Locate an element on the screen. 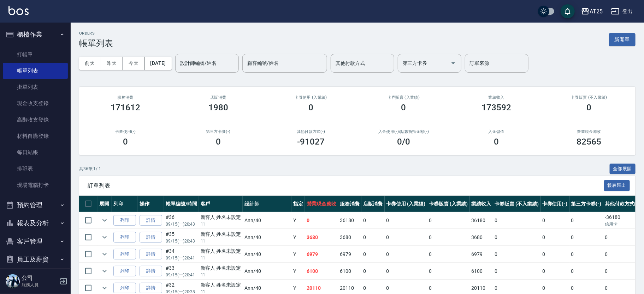  td: Y is located at coordinates (298, 271).